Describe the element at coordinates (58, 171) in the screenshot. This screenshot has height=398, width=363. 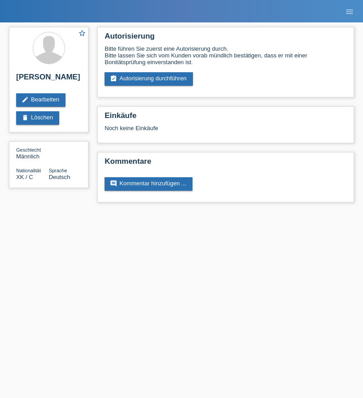
I see `span: Sprache` at that location.